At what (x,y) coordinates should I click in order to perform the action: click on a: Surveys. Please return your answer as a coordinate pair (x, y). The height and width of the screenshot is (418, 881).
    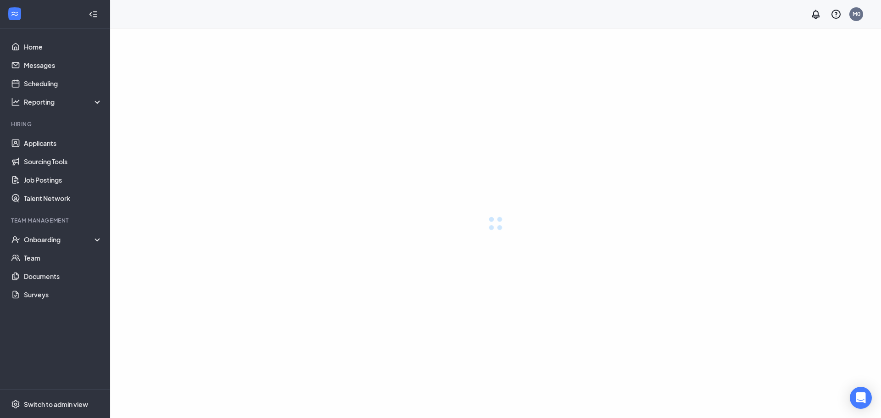
    Looking at the image, I should click on (63, 295).